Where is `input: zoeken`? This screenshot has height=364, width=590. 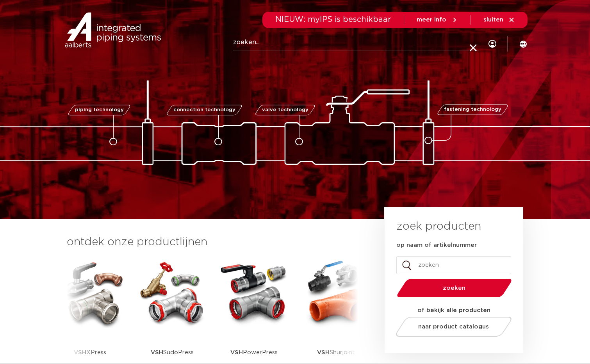 input: zoeken is located at coordinates (454, 265).